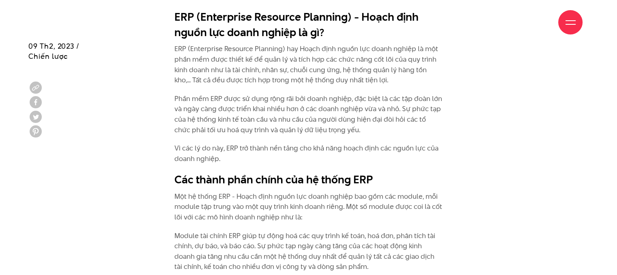 Image resolution: width=617 pixels, height=275 pixels. What do you see at coordinates (308, 114) in the screenshot?
I see `p: Phần mềm ERP được sử dụng rộng rãi bởi doanh nghiệp, đặc biệt là các tập đoàn lớn và ngày càng đư...` at bounding box center [308, 114].